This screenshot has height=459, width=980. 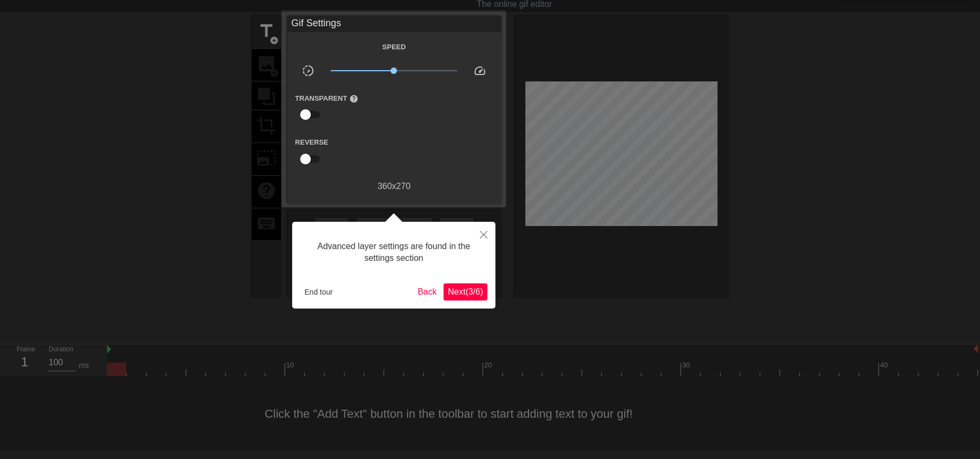 I want to click on button: Close, so click(x=484, y=234).